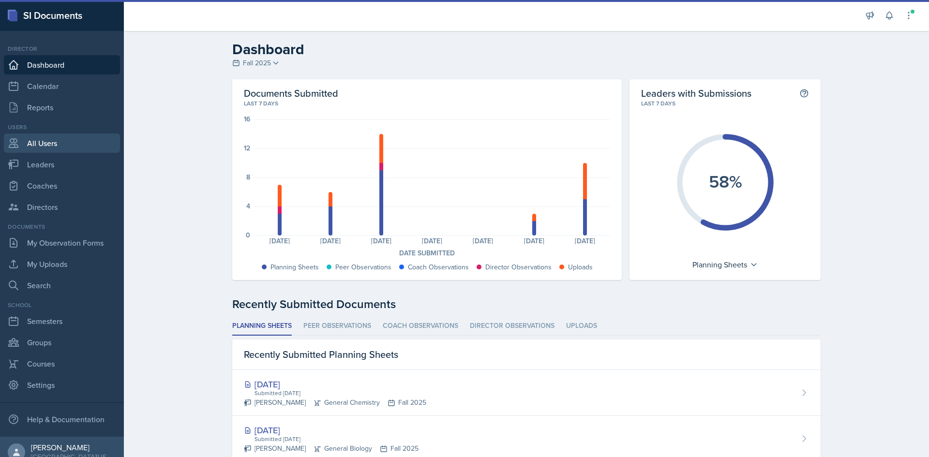 The image size is (929, 457). What do you see at coordinates (363, 267) in the screenshot?
I see `div: Peer Observations` at bounding box center [363, 267].